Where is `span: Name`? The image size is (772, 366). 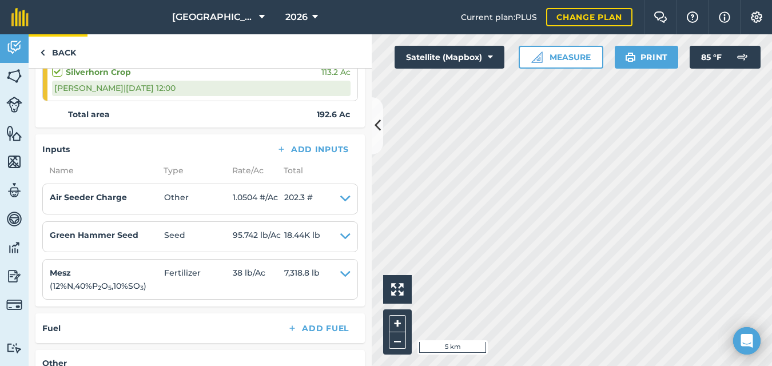
span: Name is located at coordinates (99, 170).